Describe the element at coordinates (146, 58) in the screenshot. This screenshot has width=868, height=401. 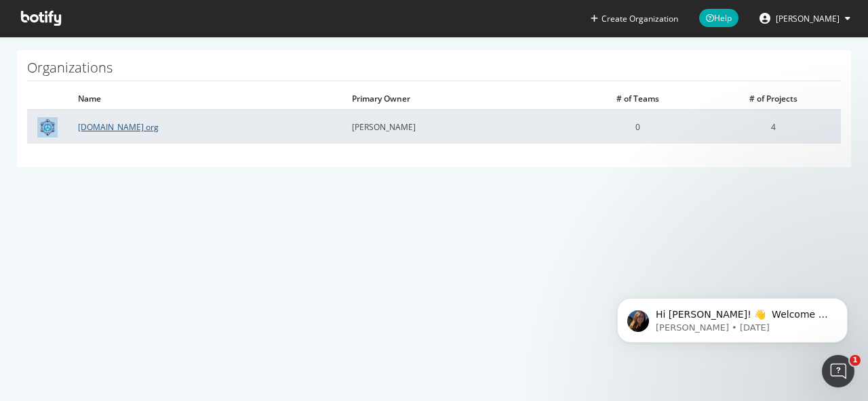
I see `p: Message from Laura, sent 1d ago` at that location.